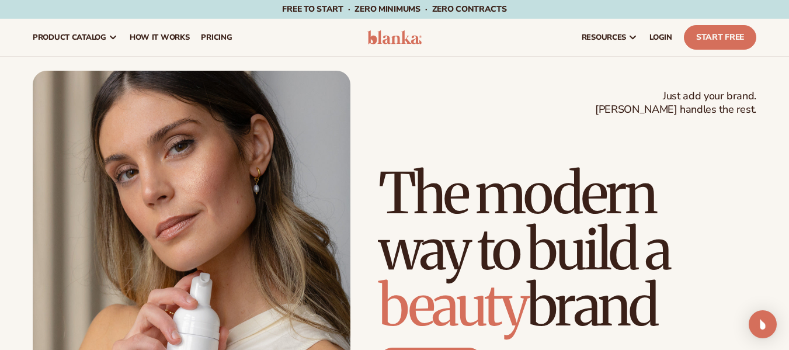 This screenshot has height=350, width=789. I want to click on a: product catalog, so click(75, 37).